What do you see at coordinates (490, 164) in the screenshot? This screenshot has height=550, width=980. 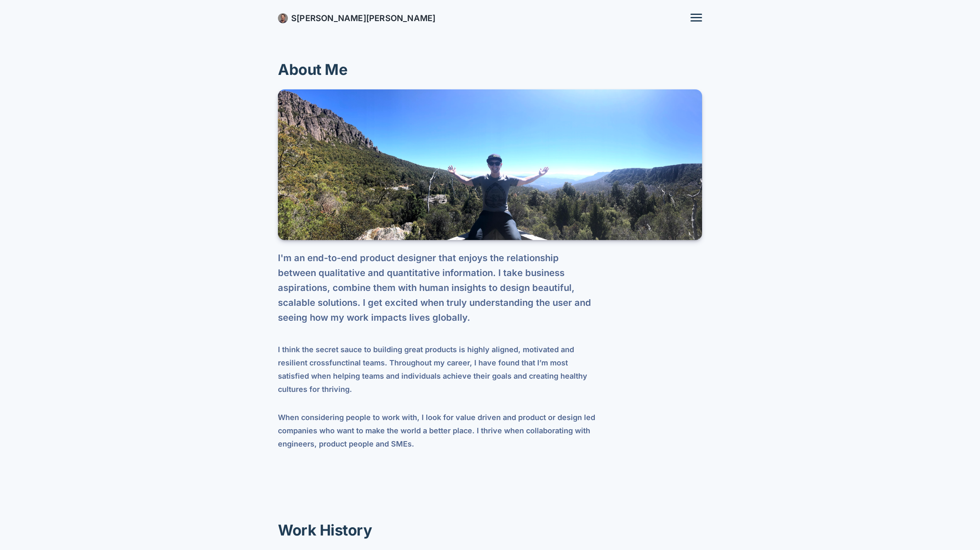 I see `img: Flowers` at bounding box center [490, 164].